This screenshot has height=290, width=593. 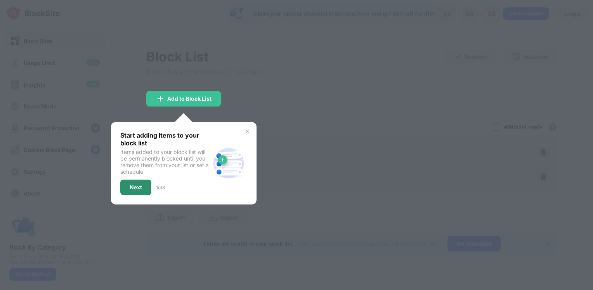 I want to click on img: block-site.svg, so click(x=229, y=163).